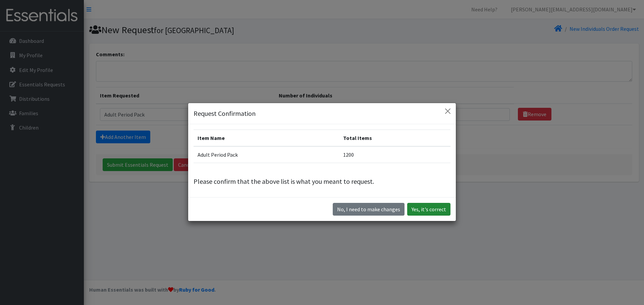  What do you see at coordinates (395, 138) in the screenshot?
I see `th: Total Items` at bounding box center [395, 138].